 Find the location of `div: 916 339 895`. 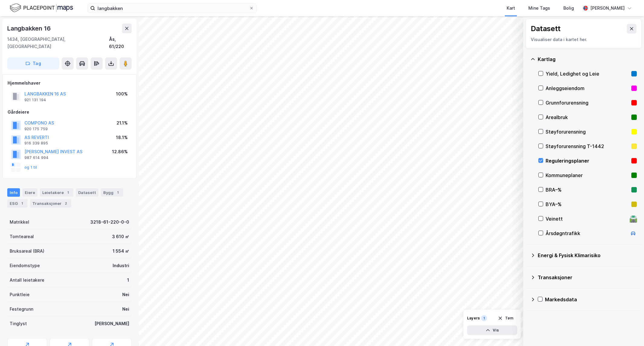

div: 916 339 895 is located at coordinates (36, 143).